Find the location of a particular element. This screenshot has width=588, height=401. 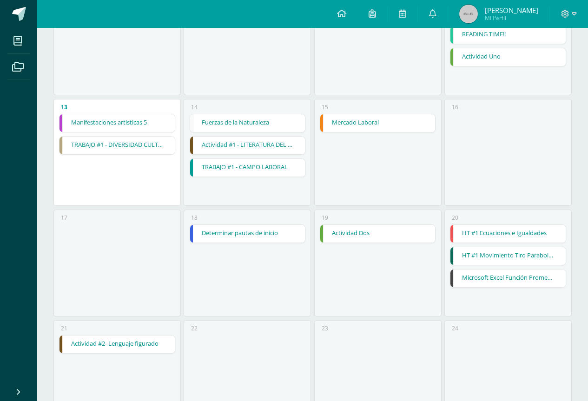

a: TRABAJO #1 - CAMPO LABORAL is located at coordinates (248, 168).